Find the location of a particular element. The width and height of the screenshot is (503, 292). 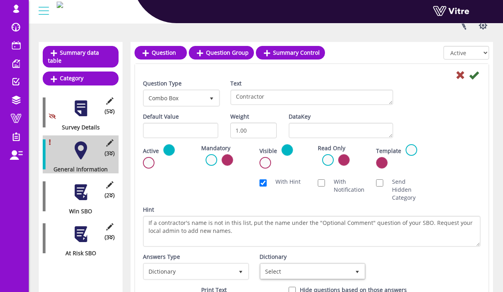

div: Win SBO is located at coordinates (77, 211).